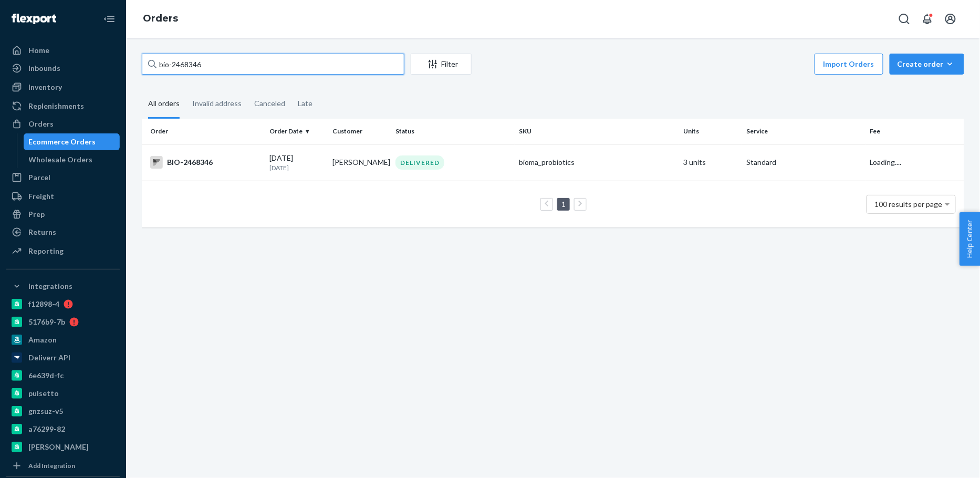  I want to click on td: Loading...., so click(915, 162).